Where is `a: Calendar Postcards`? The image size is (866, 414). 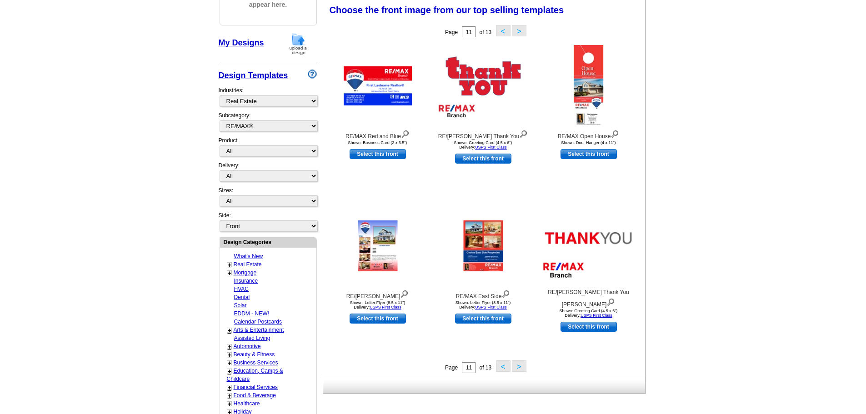 a: Calendar Postcards is located at coordinates (258, 322).